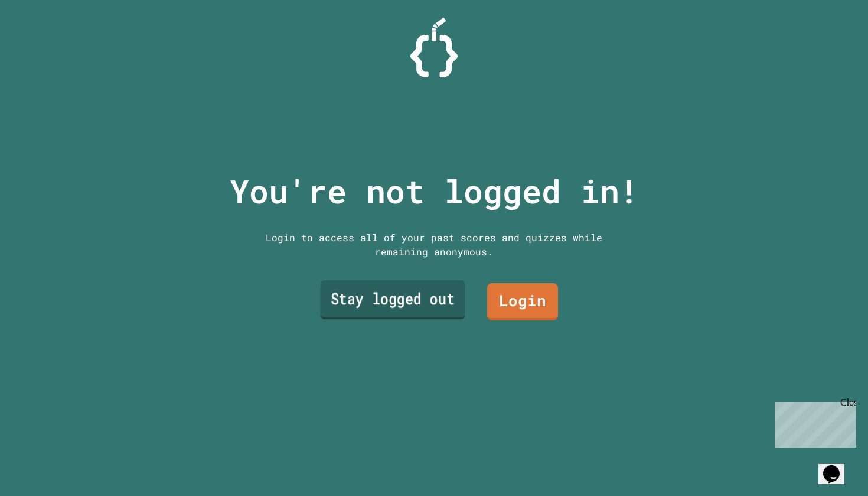 The height and width of the screenshot is (496, 868). What do you see at coordinates (434, 244) in the screenshot?
I see `div: Login to access all of your past scores and quizzes while remaining anonymous.` at bounding box center [434, 244].